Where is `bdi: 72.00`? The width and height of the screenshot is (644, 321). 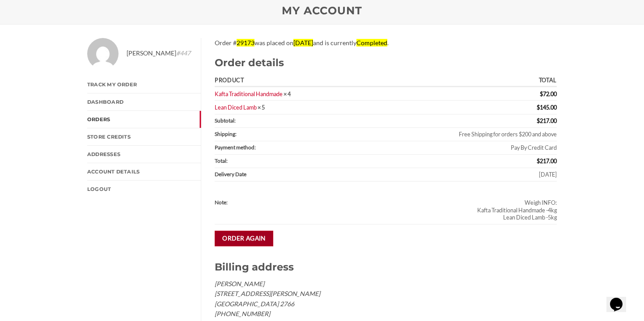
bdi: 72.00 is located at coordinates (548, 94).